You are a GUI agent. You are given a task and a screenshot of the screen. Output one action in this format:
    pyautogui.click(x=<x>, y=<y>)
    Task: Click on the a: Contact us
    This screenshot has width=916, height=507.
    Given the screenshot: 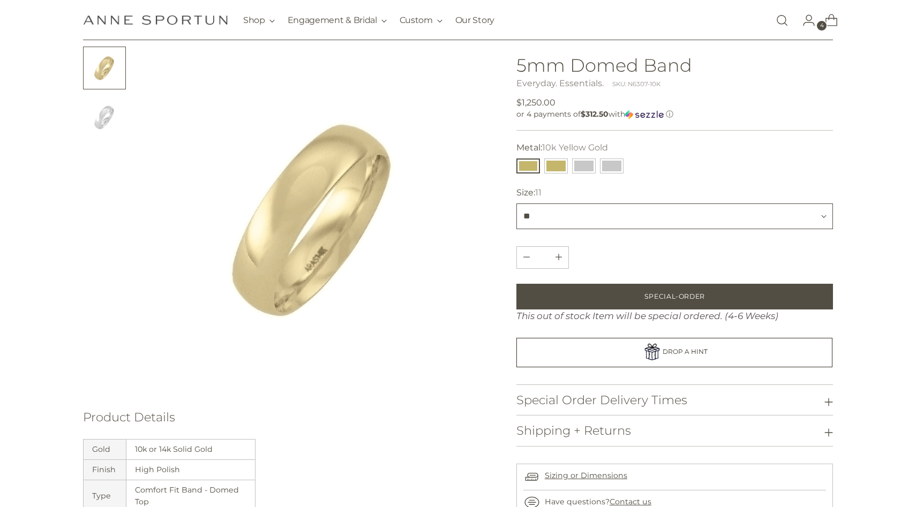 What is the action you would take?
    pyautogui.click(x=630, y=502)
    